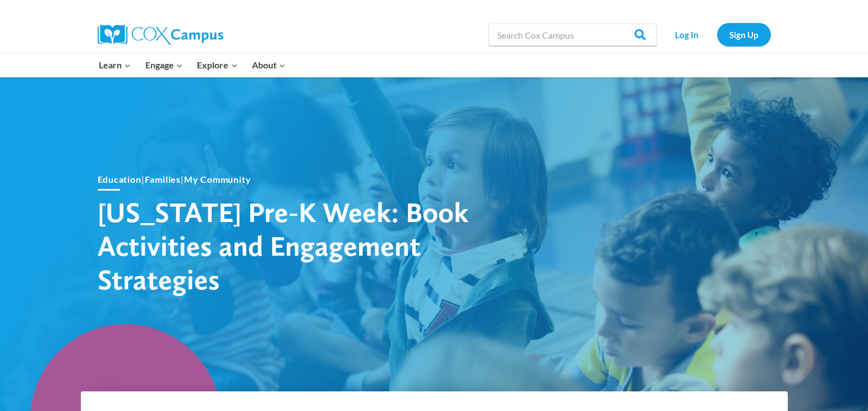  What do you see at coordinates (192, 65) in the screenshot?
I see `nav: Primary Navigation` at bounding box center [192, 65].